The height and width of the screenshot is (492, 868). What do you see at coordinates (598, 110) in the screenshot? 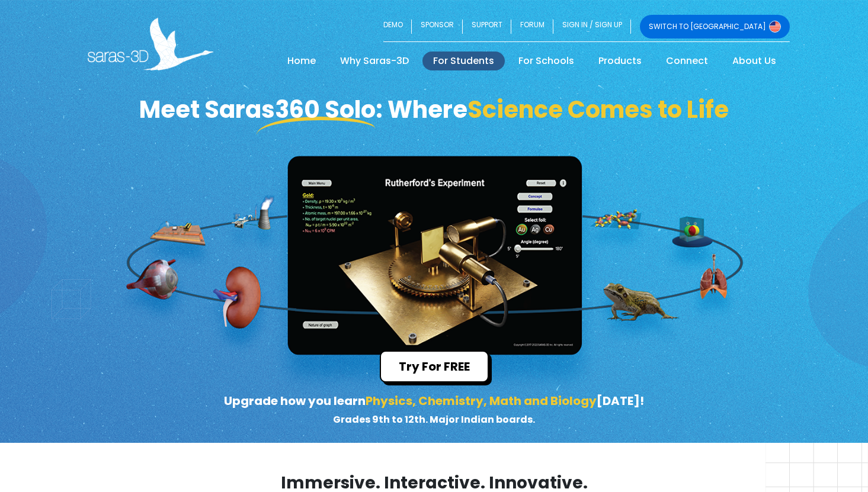
I see `span: Science Comes to Life` at bounding box center [598, 110].